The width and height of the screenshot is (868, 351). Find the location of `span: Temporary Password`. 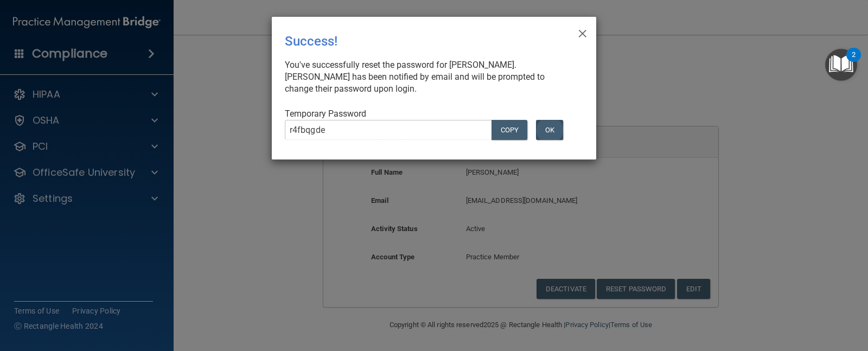

span: Temporary Password is located at coordinates (326, 113).